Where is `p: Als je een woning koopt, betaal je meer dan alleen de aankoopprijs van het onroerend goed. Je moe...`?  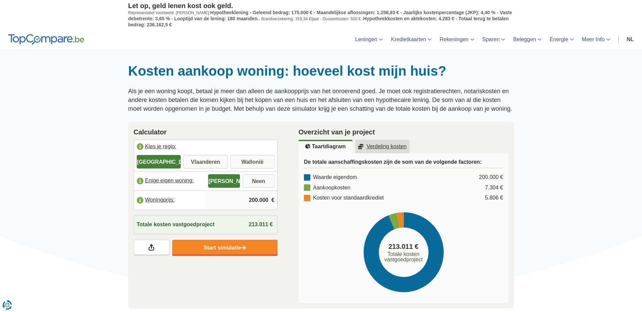
p: Als je een woning koopt, betaal je meer dan alleen de aankoopprijs van het onroerend goed. Je moe... is located at coordinates (321, 100).